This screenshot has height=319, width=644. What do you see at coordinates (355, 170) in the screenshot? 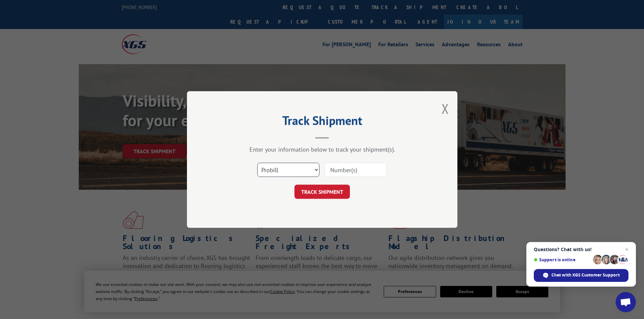
I see `input: Number(s)` at bounding box center [355, 170].